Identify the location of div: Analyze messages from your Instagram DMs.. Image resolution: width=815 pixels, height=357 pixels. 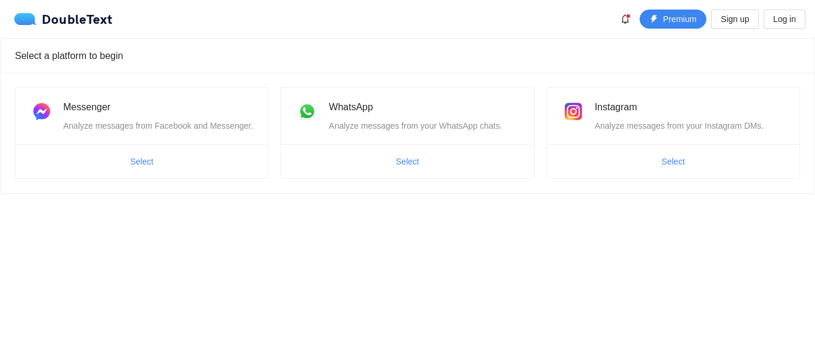
(689, 126).